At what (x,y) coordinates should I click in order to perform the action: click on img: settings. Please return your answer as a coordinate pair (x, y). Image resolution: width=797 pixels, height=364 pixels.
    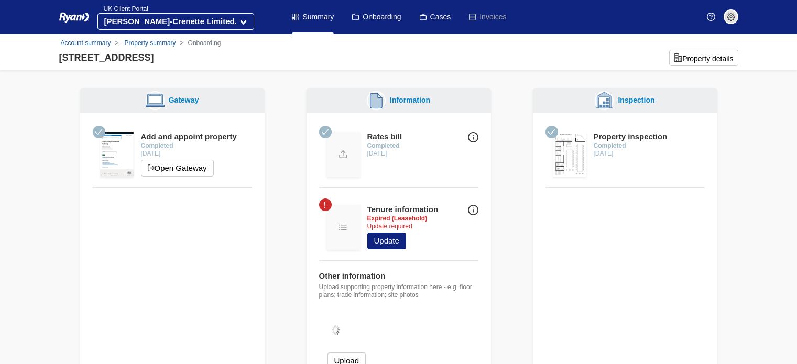
    Looking at the image, I should click on (731, 17).